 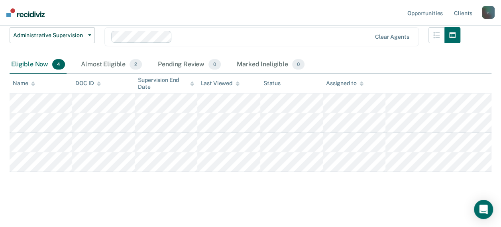 What do you see at coordinates (52, 35) in the screenshot?
I see `button: Administrative Supervision` at bounding box center [52, 35].